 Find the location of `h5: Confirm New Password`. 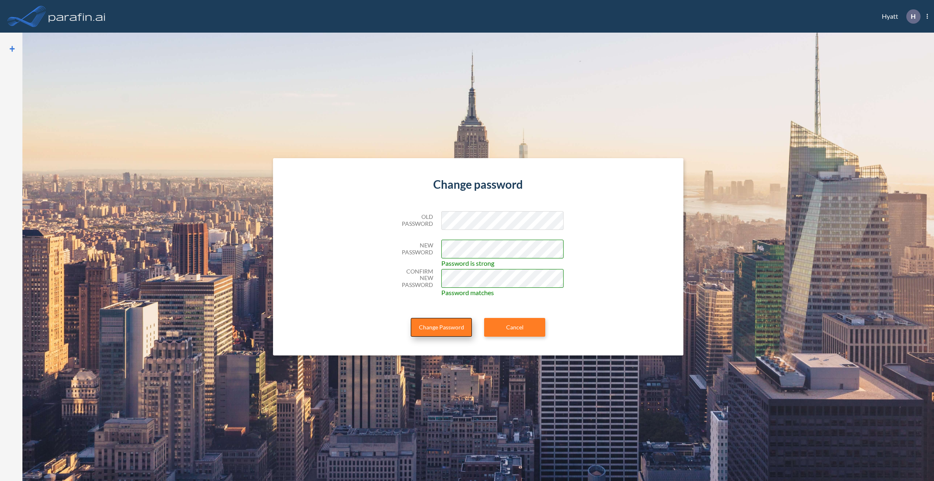

h5: Confirm New Password is located at coordinates (413, 278).